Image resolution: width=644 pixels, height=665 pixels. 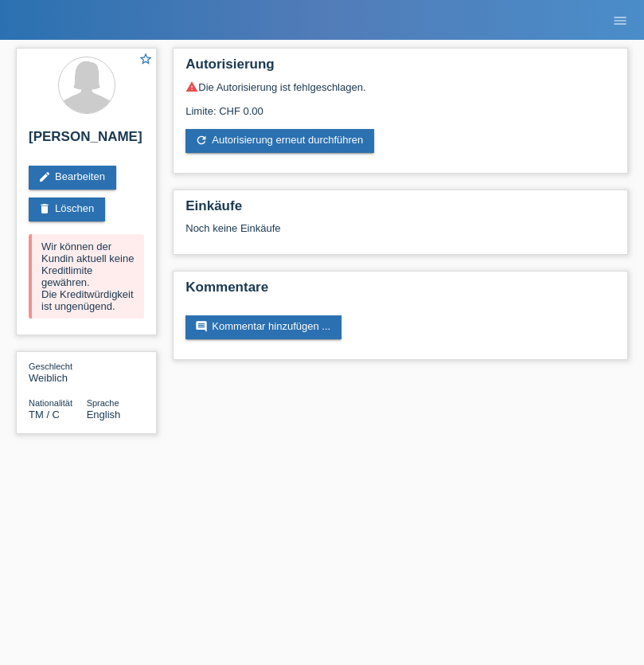 What do you see at coordinates (401, 210) in the screenshot?
I see `h2: Einkäufe` at bounding box center [401, 210].